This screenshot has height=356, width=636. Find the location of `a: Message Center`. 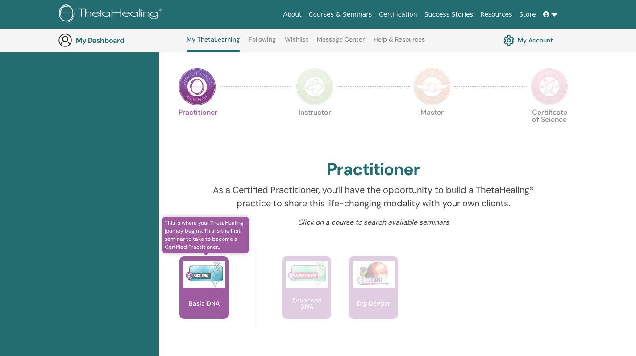

a: Message Center is located at coordinates (340, 43).